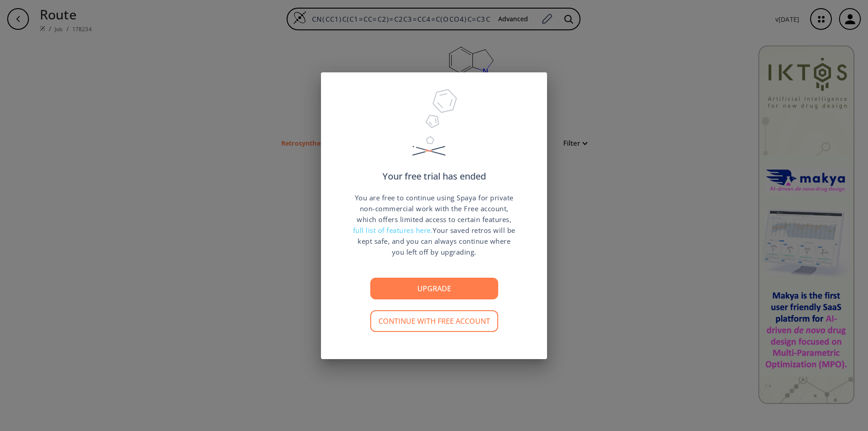 The height and width of the screenshot is (431, 868). I want to click on p: You are free to continue using Spaya for private non-commercial work with the Free account, which..., so click(434, 225).